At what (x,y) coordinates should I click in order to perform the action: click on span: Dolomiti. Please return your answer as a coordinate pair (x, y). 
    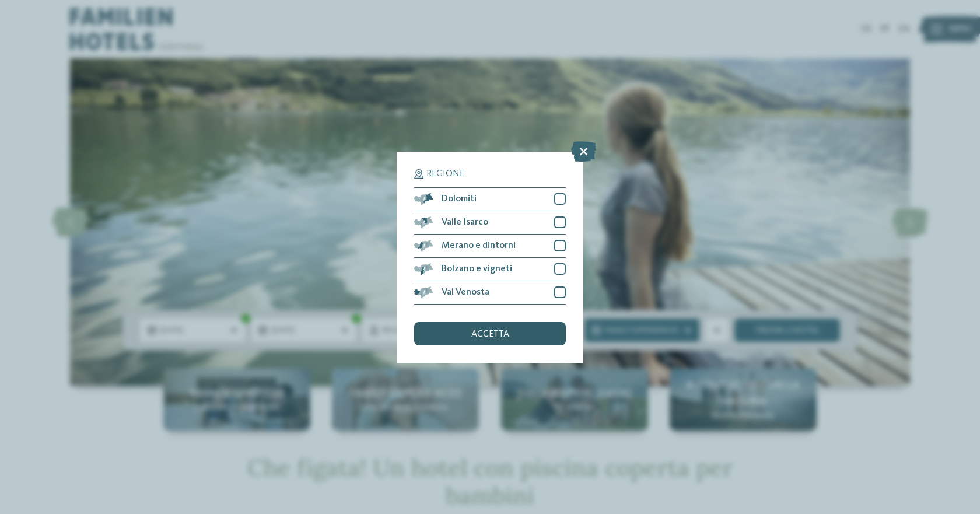
    Looking at the image, I should click on (459, 199).